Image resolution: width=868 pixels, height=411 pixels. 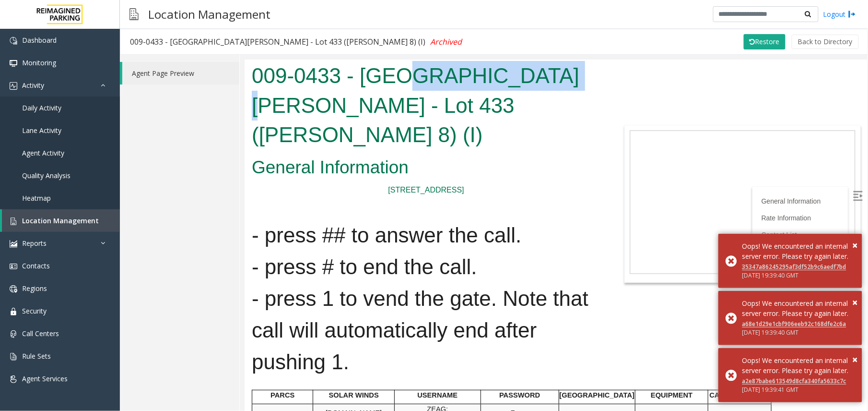 I want to click on a: a2e87babe613549d8cfa340fa5633c7c, so click(x=794, y=381).